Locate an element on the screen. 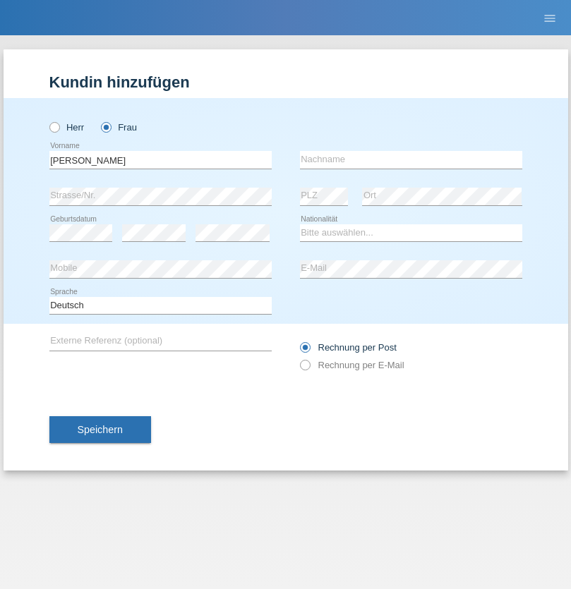  i: menu is located at coordinates (550, 18).